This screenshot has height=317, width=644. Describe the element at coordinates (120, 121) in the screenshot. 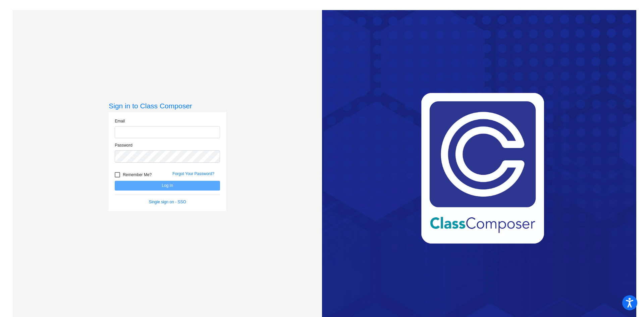

I see `label: Email` at that location.